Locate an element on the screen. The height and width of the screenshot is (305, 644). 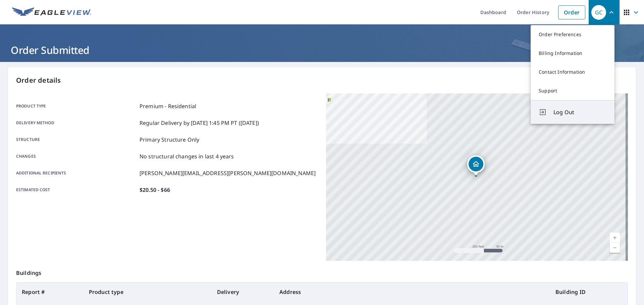
p: Premium - Residential is located at coordinates (168, 106).